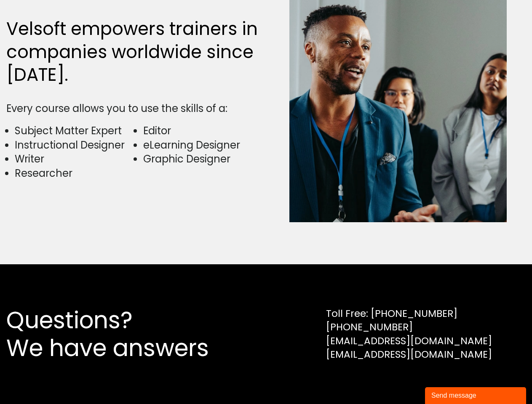 The height and width of the screenshot is (404, 532). Describe the element at coordinates (74, 173) in the screenshot. I see `li: Researcher` at that location.